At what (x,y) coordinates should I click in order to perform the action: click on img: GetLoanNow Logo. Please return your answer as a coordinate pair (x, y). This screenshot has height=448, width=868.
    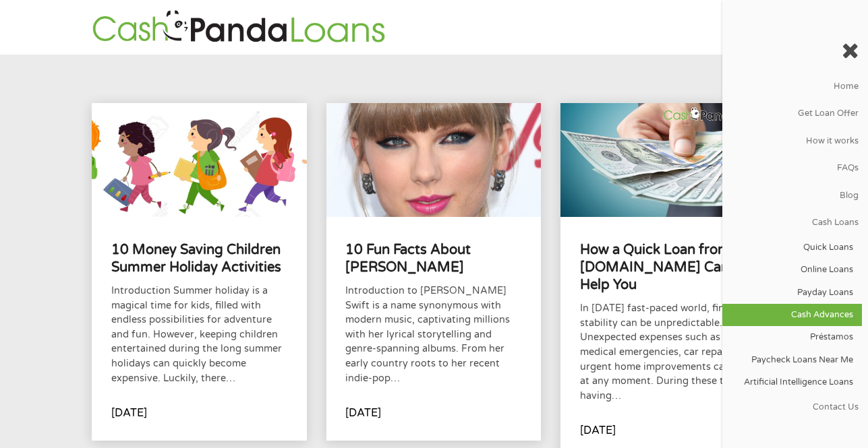
    Looking at the image, I should click on (239, 27).